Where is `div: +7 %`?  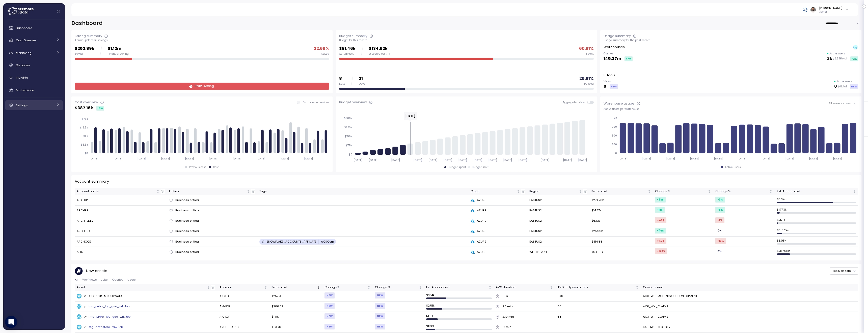
div: +7 % is located at coordinates (628, 59).